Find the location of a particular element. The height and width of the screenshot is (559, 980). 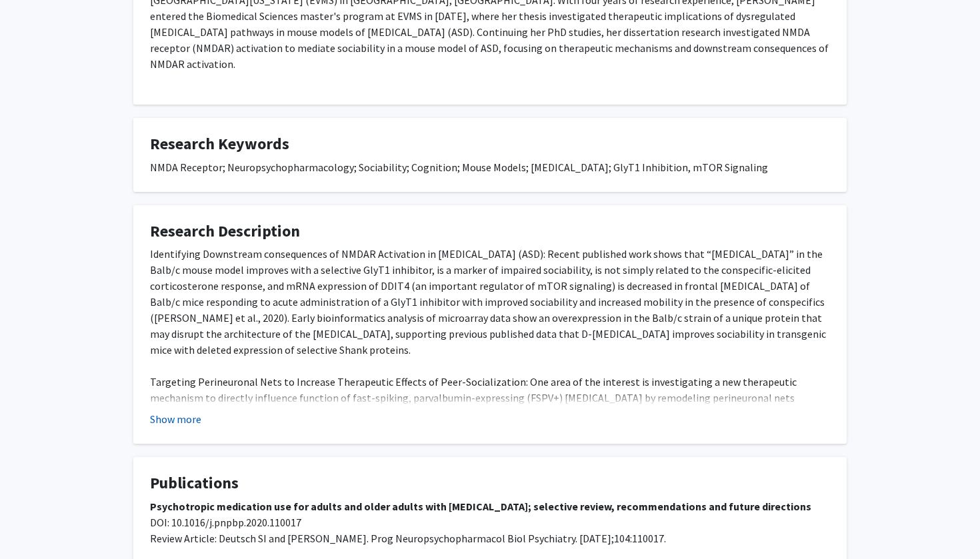

h4: Research Description is located at coordinates (490, 231).